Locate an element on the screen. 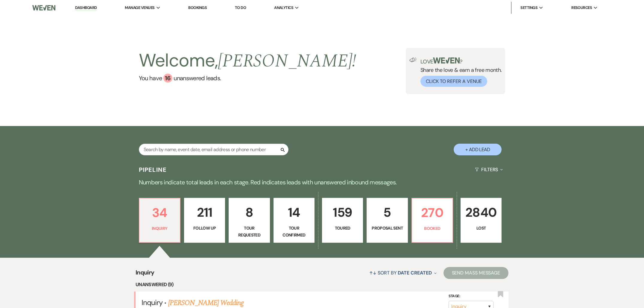 The height and width of the screenshot is (308, 644). a: 14Tour Confirmed is located at coordinates (293, 221).